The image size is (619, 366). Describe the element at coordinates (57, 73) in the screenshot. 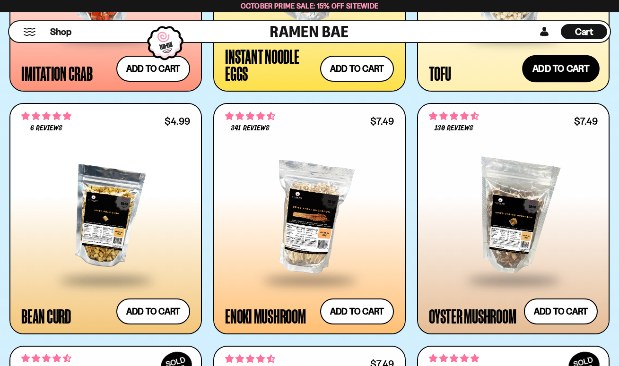

I see `div: Imitation Crab` at that location.